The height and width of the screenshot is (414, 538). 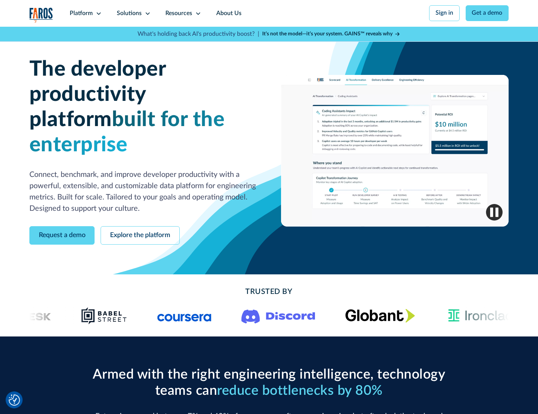 I want to click on img: Pause video, so click(x=494, y=212).